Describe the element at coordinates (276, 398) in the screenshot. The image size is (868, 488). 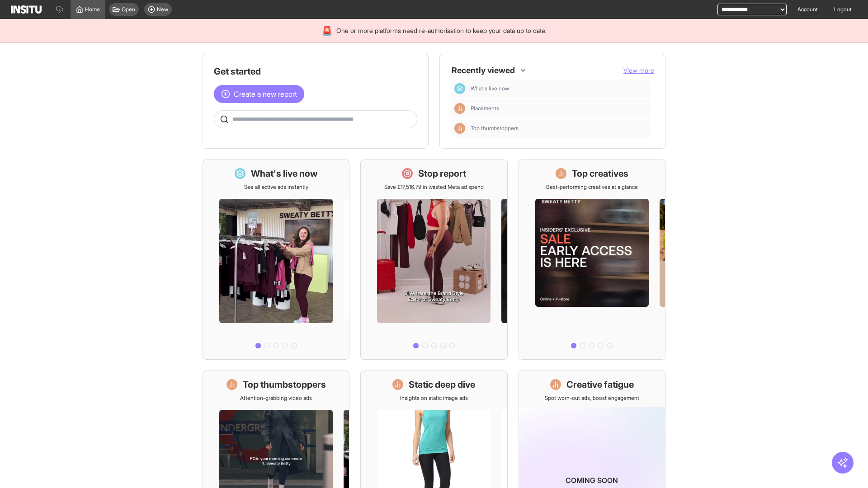
I see `p: Attention-grabbing video ads` at that location.